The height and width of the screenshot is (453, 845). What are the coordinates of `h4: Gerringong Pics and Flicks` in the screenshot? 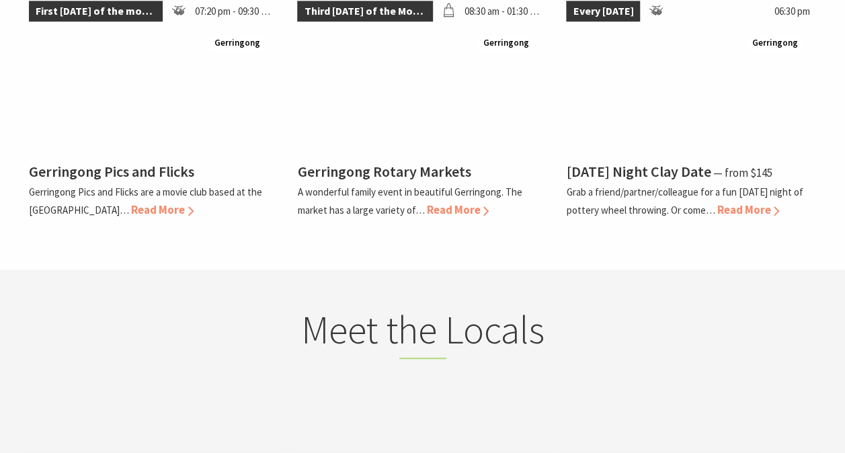 It's located at (112, 171).